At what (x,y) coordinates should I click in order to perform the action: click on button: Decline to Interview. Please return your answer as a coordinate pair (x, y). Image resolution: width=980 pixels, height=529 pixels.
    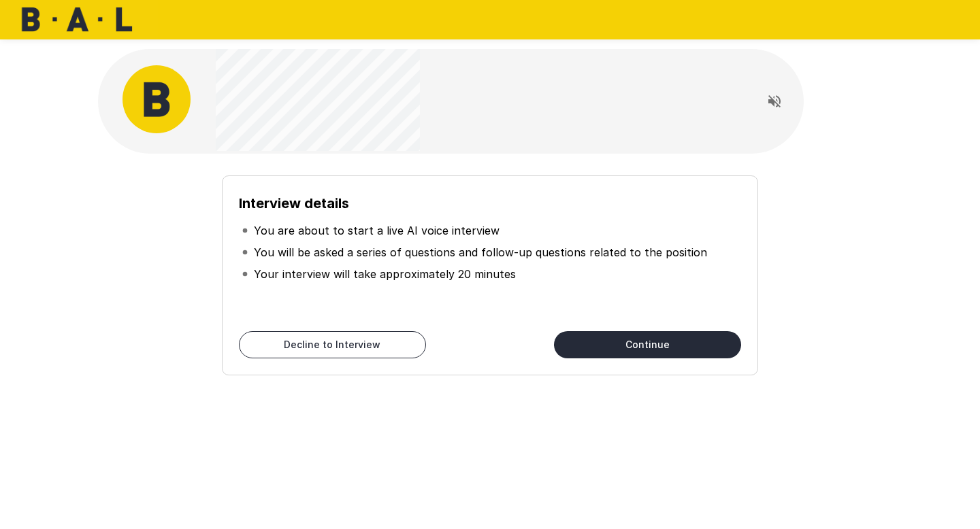
    Looking at the image, I should click on (332, 345).